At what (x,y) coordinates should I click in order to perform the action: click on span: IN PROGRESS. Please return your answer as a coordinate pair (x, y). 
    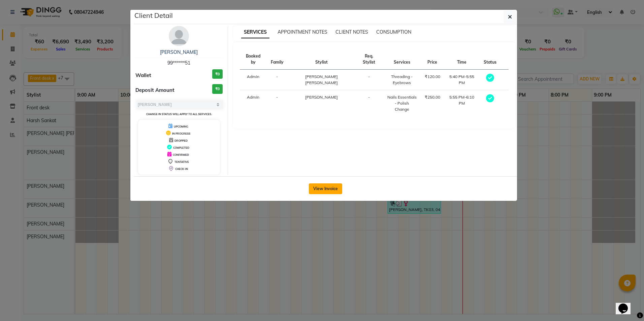
    Looking at the image, I should click on (182, 133).